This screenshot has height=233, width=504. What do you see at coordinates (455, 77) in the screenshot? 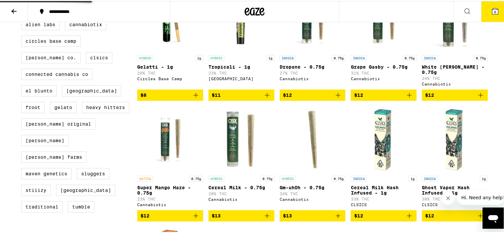
I see `p: 24% THC` at bounding box center [455, 77].